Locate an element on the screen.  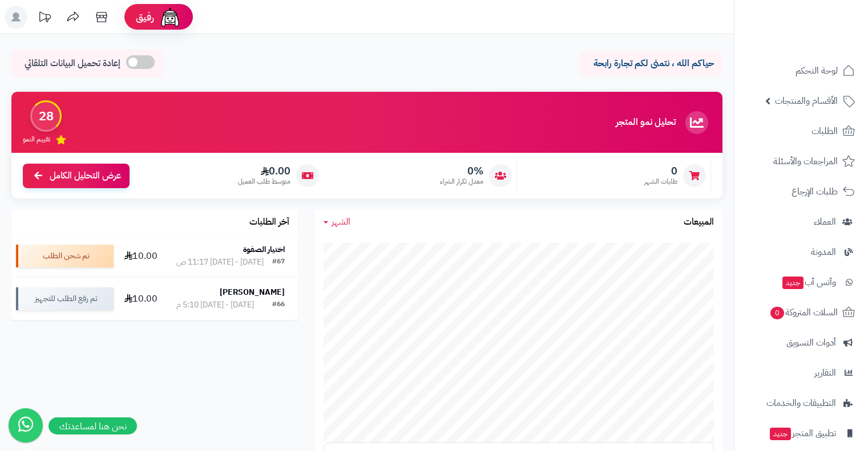
span: عرض التحليل الكامل is located at coordinates (85, 176).